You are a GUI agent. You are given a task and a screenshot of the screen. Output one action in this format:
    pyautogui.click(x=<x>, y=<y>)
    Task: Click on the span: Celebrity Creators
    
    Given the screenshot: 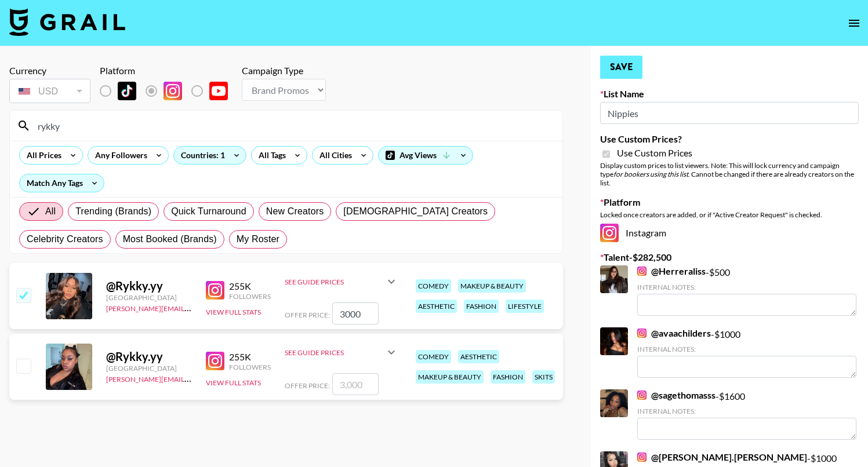 What is the action you would take?
    pyautogui.click(x=65, y=239)
    